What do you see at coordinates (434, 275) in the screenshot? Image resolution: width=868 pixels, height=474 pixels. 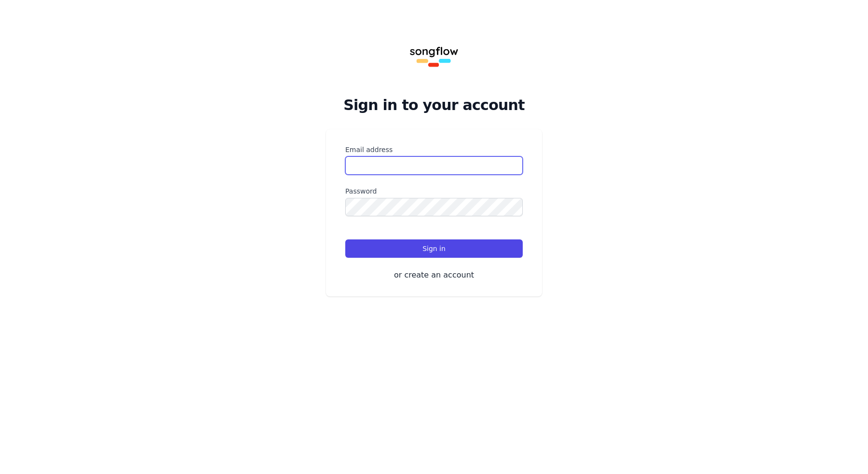 I see `button: or create an account` at bounding box center [434, 275].